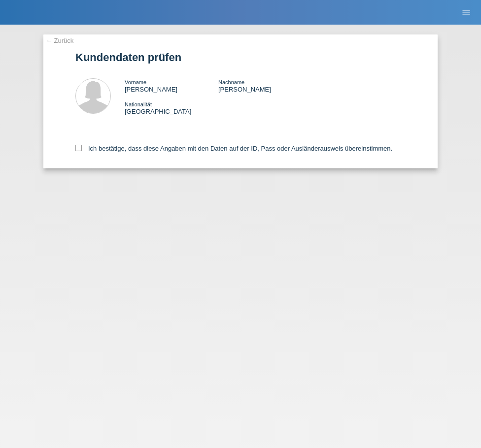 The width and height of the screenshot is (481, 448). Describe the element at coordinates (234, 148) in the screenshot. I see `label: Ich bestätige, dass diese Angaben mit den Daten auf der ID, Pass oder Ausländerausweis übereinsti...` at that location.